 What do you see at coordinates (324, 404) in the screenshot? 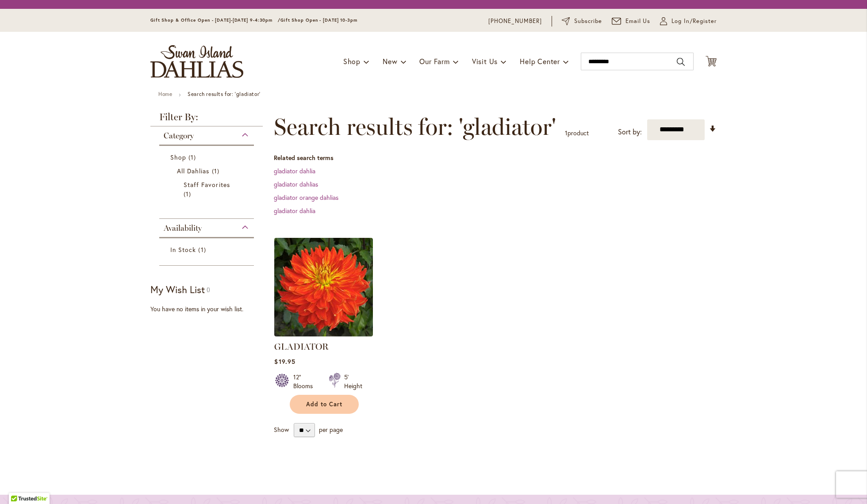
I see `button: Add to Cart` at bounding box center [324, 404].